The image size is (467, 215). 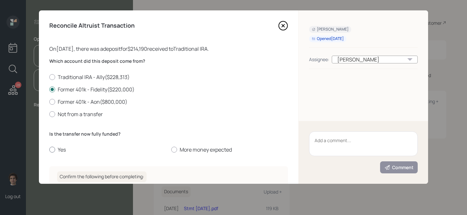 I want to click on div: Assignee:, so click(x=319, y=59).